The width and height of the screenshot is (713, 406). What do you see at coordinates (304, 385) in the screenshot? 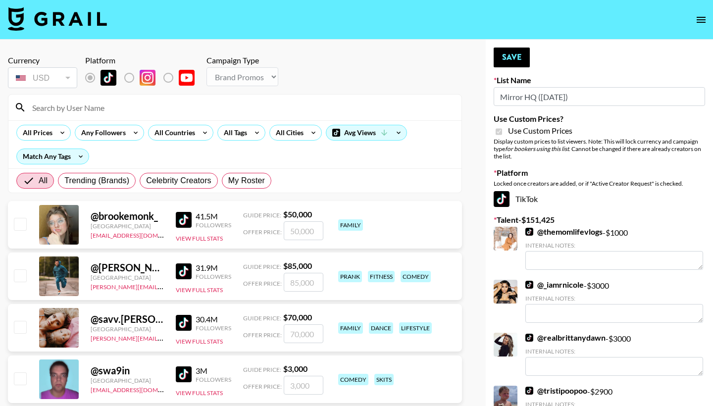
I see `input: 3,000` at bounding box center [304, 385].